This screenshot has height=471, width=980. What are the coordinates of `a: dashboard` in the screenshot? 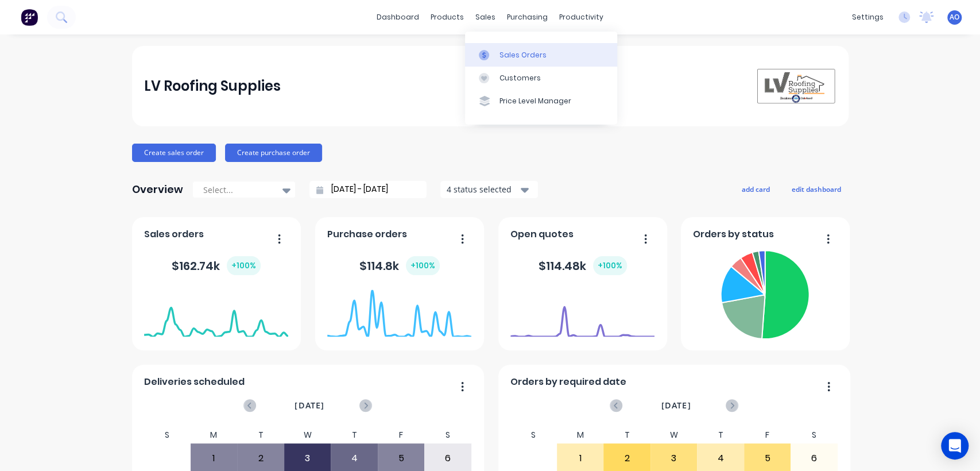 It's located at (398, 17).